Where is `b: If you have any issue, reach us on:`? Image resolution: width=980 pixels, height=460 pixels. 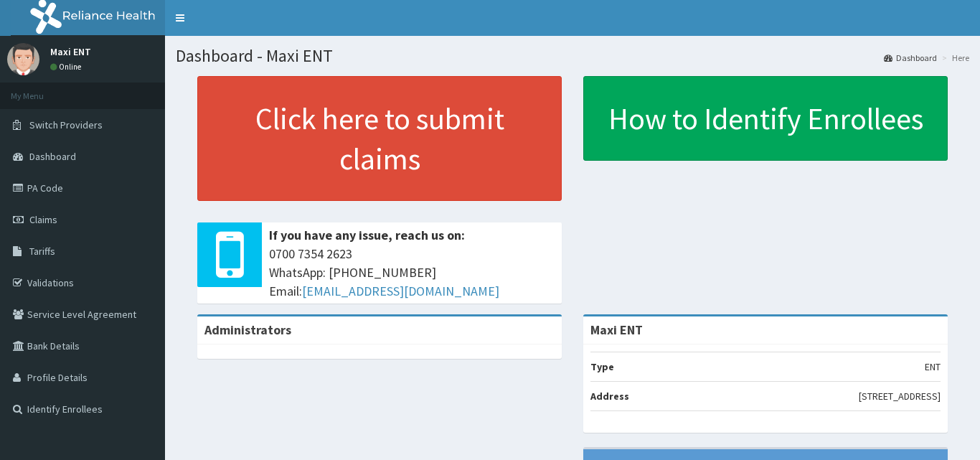 b: If you have any issue, reach us on: is located at coordinates (367, 235).